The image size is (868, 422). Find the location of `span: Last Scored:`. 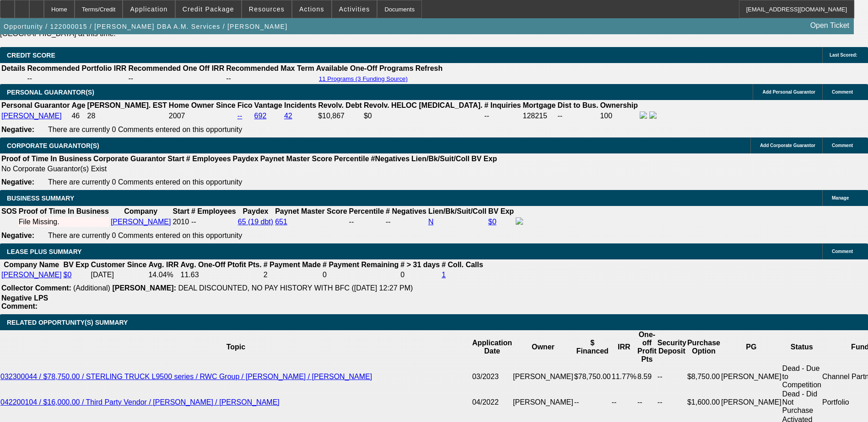

span: Last Scored: is located at coordinates (843, 55).